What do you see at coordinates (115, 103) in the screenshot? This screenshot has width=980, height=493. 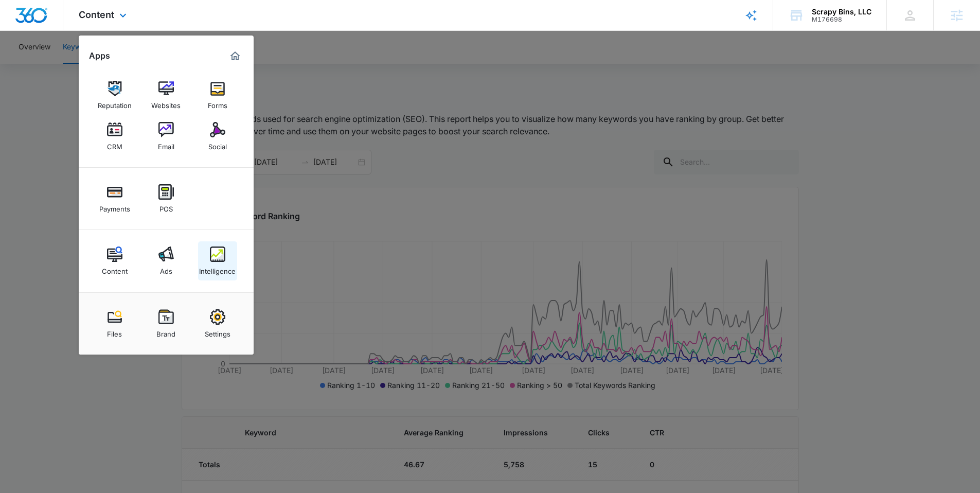 I see `div: Reputation` at bounding box center [115, 103].